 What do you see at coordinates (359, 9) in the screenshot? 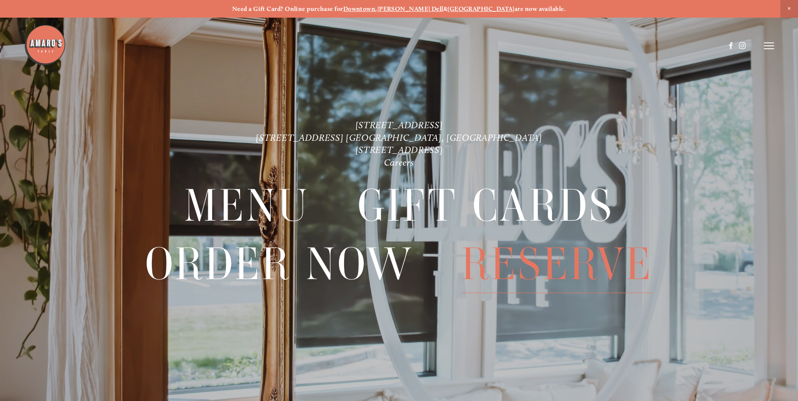
I see `a: Downtown` at bounding box center [359, 9].